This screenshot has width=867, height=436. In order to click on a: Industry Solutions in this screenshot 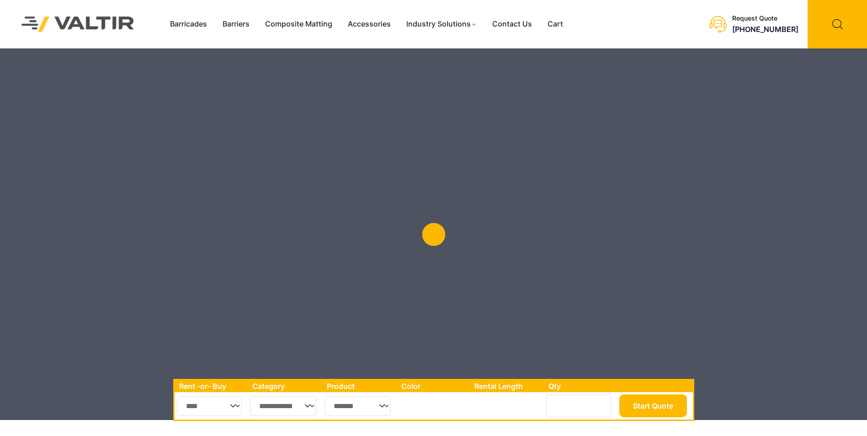, I will do `click(441, 24)`.